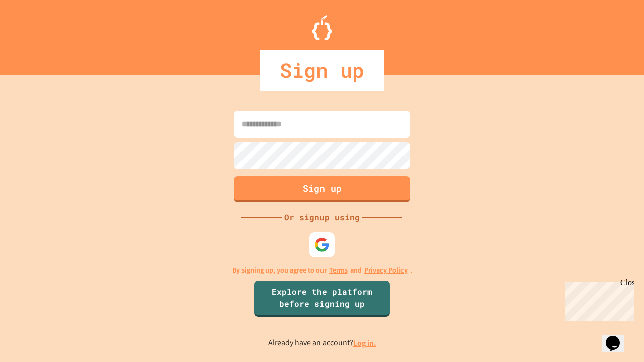  Describe the element at coordinates (386, 270) in the screenshot. I see `a: Privacy Policy` at that location.